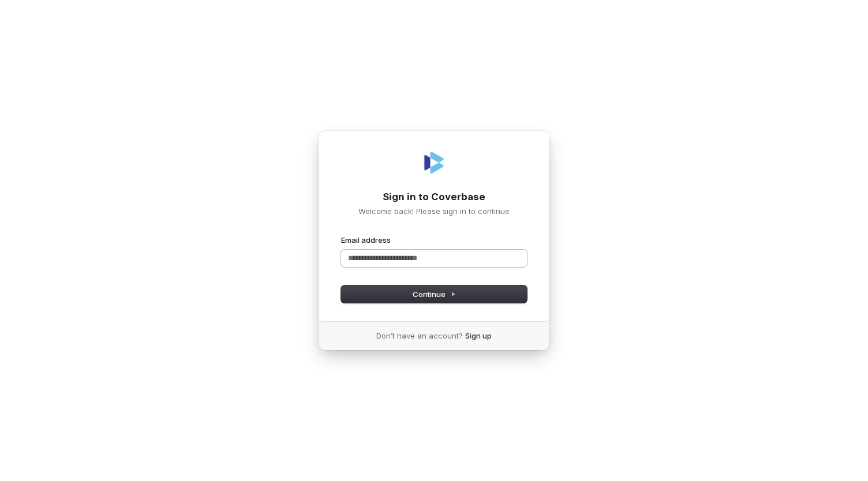 This screenshot has height=481, width=868. What do you see at coordinates (434, 211) in the screenshot?
I see `p: Welcome back! Please sign in to continue` at bounding box center [434, 211].